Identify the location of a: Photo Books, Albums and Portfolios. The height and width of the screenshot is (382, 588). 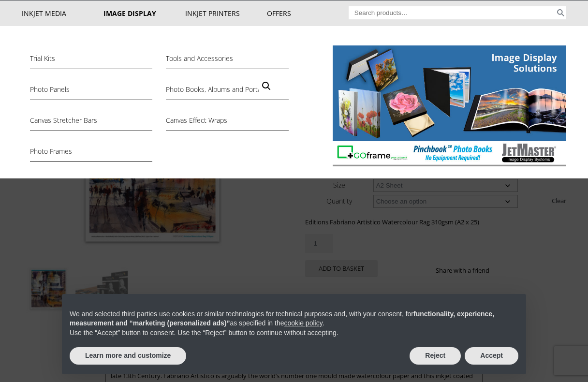
(227, 92).